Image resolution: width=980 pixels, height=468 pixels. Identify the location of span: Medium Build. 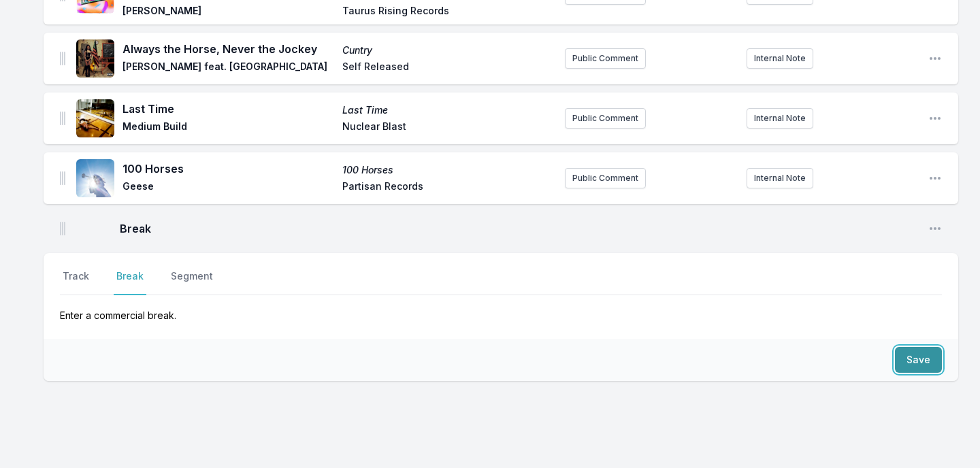
(228, 128).